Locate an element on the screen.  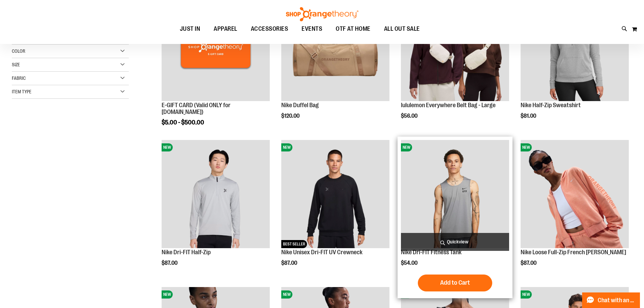
a: Nike Loose Full-Zip French Terry HoodieNEW is located at coordinates (575, 194).